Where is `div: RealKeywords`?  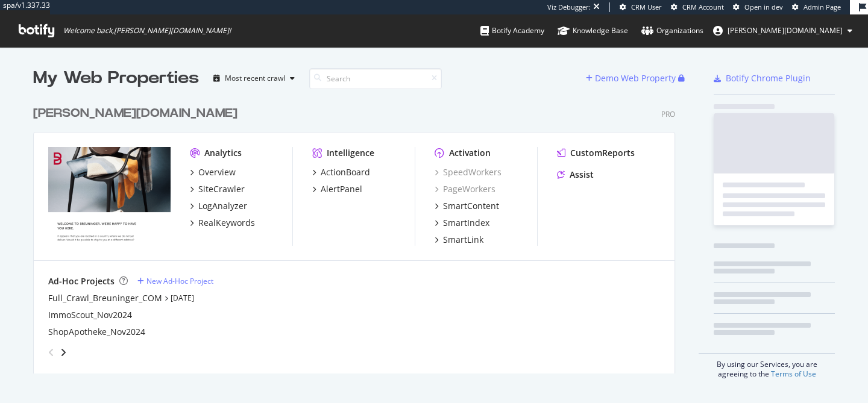 div: RealKeywords is located at coordinates (227, 223).